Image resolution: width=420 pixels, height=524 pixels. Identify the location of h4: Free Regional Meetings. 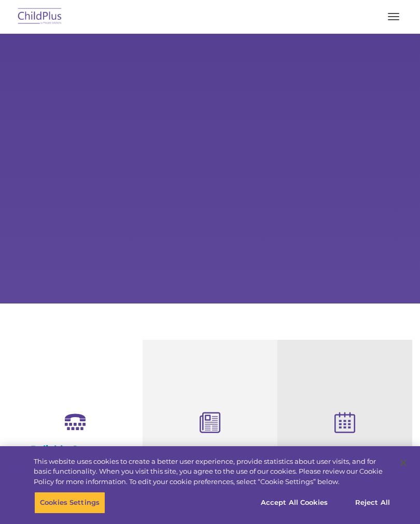
(344, 451).